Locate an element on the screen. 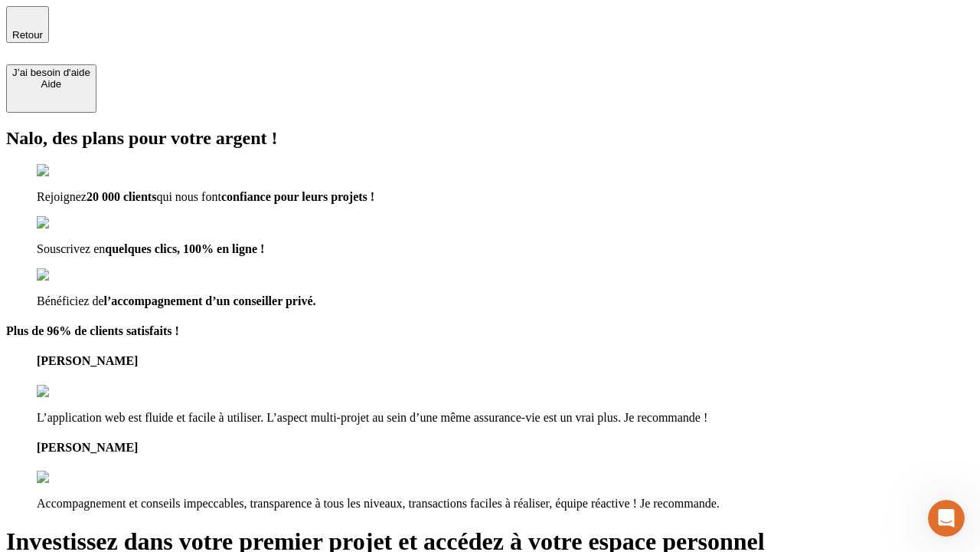  span: quelques clics, 100% en ligne ! is located at coordinates (185, 248).